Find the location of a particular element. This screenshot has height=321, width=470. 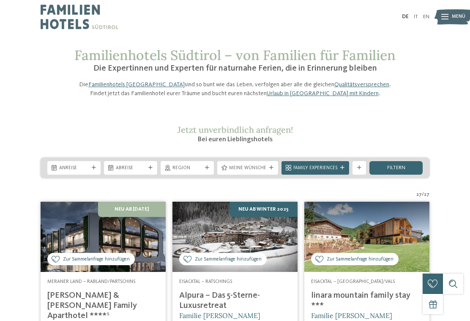

span: filtern is located at coordinates (396, 168).